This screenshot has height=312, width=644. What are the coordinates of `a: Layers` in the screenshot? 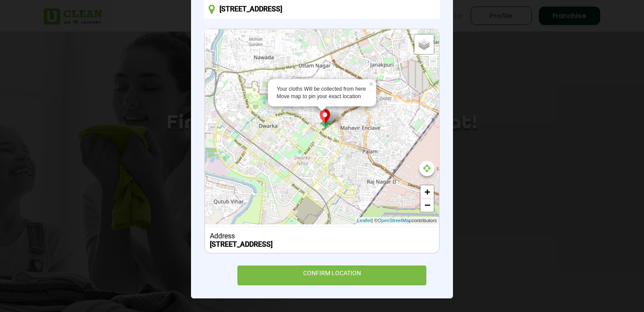 It's located at (424, 44).